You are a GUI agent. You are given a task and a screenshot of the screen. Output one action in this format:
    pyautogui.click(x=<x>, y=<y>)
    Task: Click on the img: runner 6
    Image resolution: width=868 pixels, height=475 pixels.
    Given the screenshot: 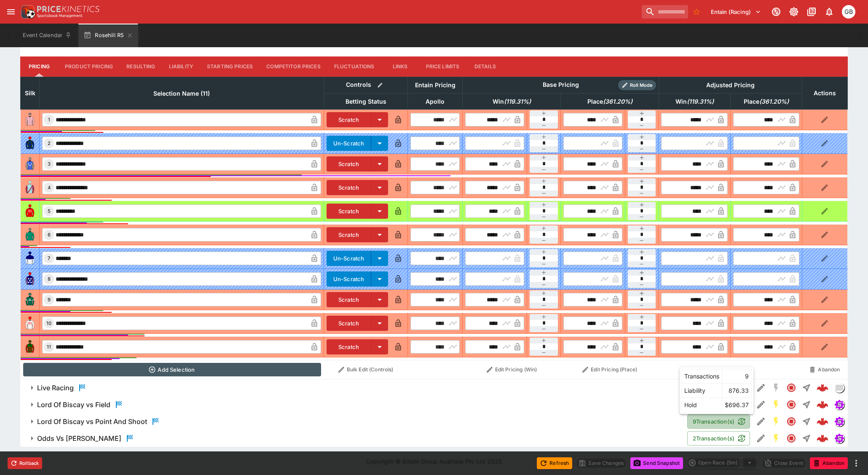 What is the action you would take?
    pyautogui.click(x=30, y=235)
    